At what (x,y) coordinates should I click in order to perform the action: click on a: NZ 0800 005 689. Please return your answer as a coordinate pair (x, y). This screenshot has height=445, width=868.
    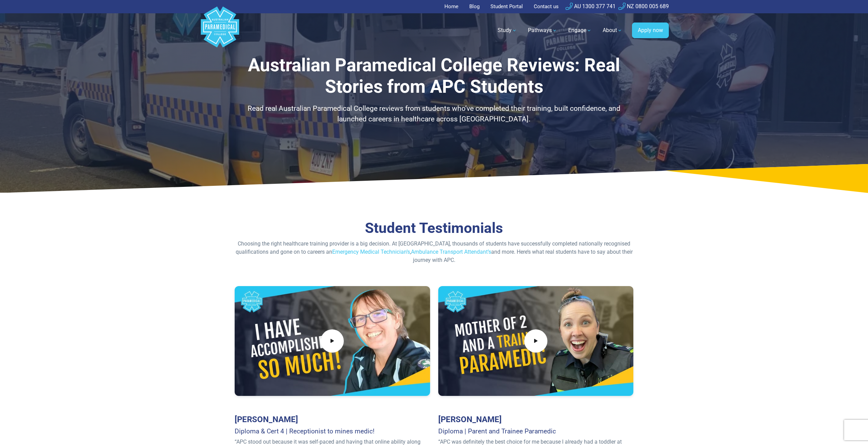
    Looking at the image, I should click on (644, 6).